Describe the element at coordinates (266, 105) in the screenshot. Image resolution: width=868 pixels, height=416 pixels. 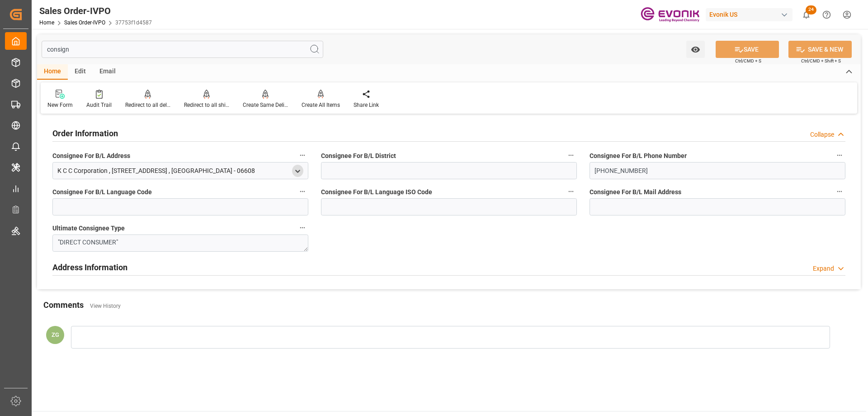
I see `div: Create Same Delivery Date` at that location.